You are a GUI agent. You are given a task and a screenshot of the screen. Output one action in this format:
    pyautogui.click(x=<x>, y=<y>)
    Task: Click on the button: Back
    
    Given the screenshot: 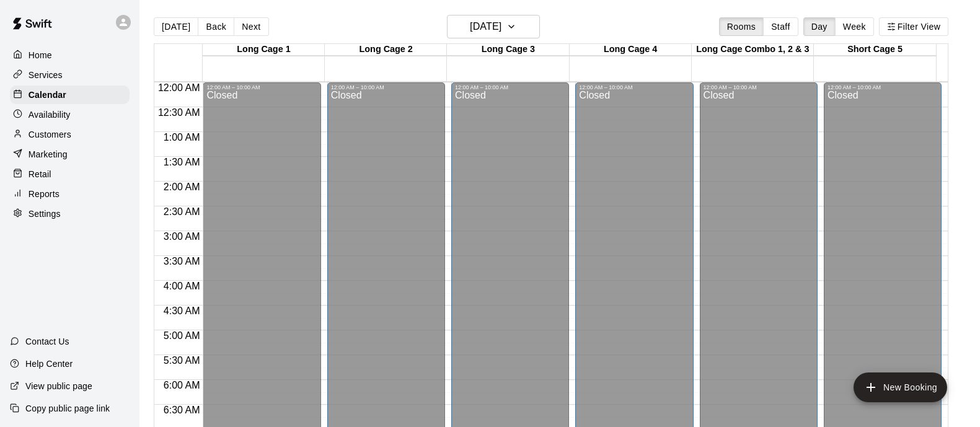 What is the action you would take?
    pyautogui.click(x=215, y=27)
    